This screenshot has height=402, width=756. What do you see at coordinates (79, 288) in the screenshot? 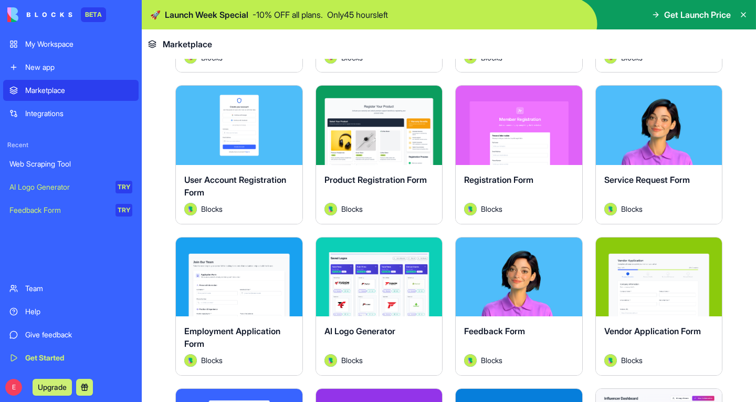
I see `div: Team` at bounding box center [79, 288].